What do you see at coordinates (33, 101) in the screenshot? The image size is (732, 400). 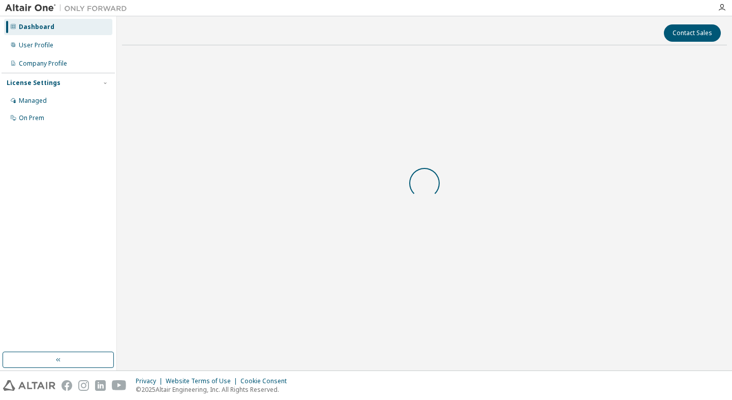 I see `div: Managed` at bounding box center [33, 101].